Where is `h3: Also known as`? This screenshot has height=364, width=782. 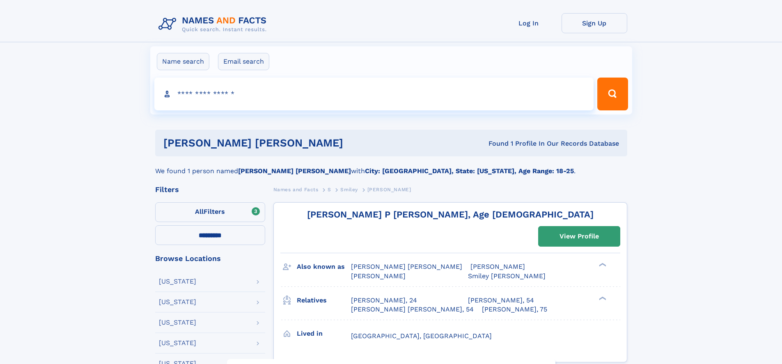 h3: Also known as is located at coordinates (324, 267).